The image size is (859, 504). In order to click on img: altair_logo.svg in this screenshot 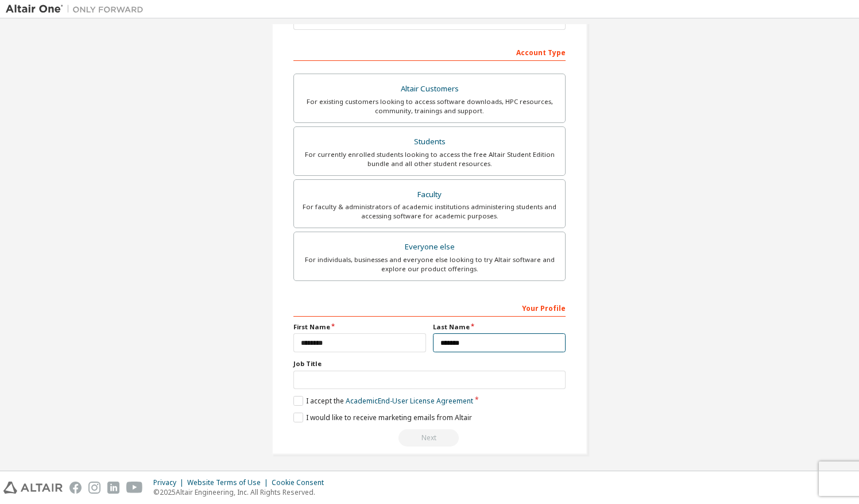, I will do `click(33, 487)`.